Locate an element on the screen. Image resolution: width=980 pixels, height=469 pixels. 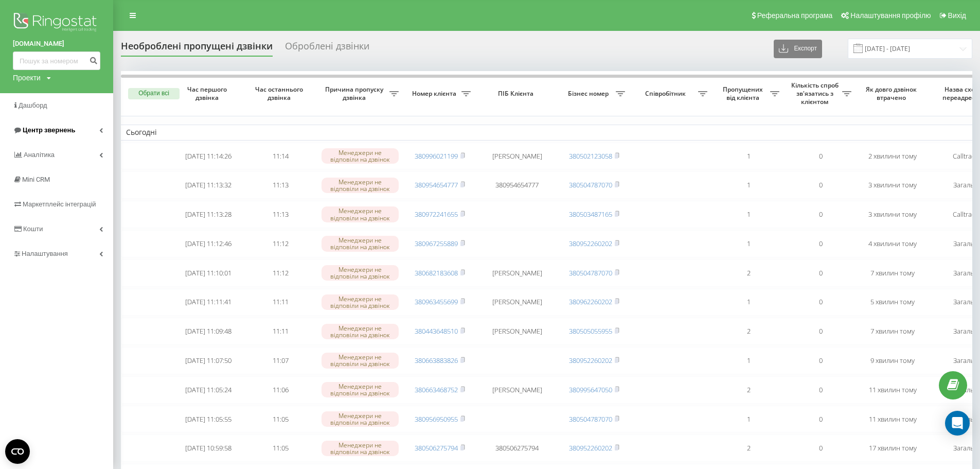
a: 380502123058 is located at coordinates (591, 156).